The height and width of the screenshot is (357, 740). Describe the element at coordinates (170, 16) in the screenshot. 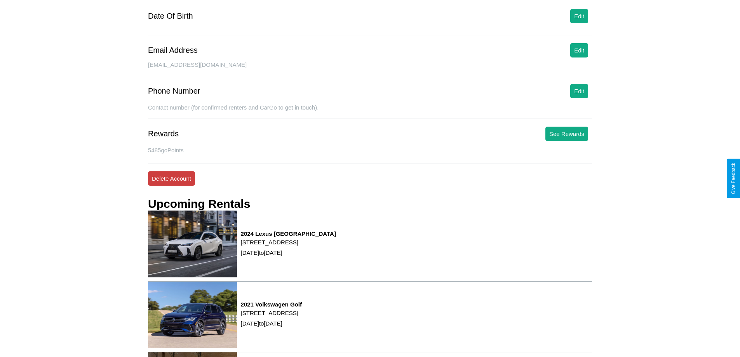

I see `div: Date Of Birth` at that location.